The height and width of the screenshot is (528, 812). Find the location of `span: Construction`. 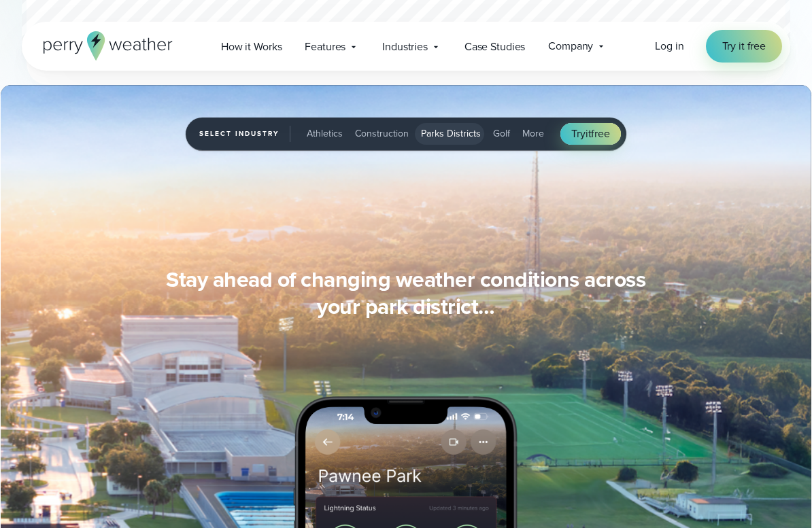

span: Construction is located at coordinates (381, 133).